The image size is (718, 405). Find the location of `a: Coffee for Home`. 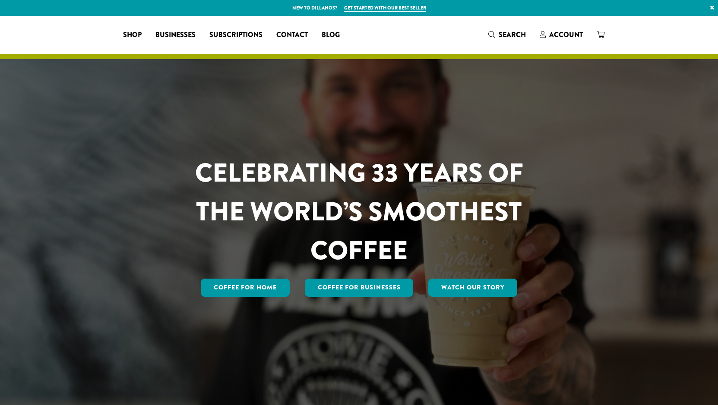

a: Coffee for Home is located at coordinates (245, 288).